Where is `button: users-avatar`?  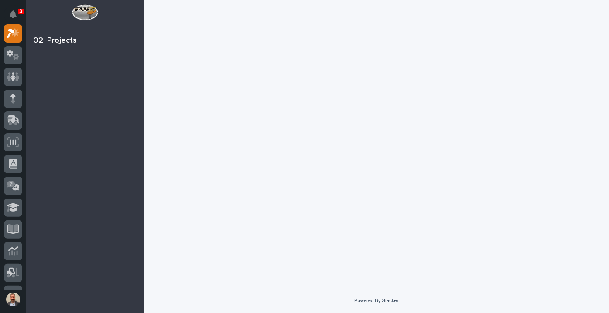 button: users-avatar is located at coordinates (13, 300).